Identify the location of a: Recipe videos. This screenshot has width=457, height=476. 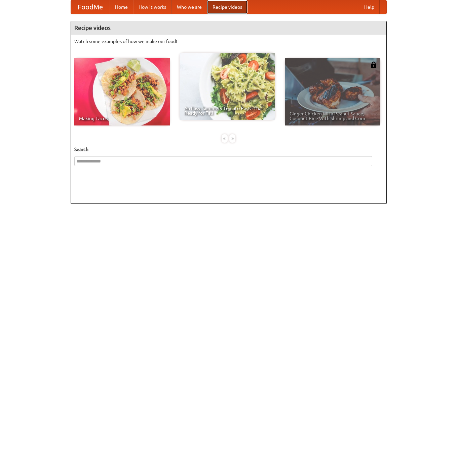
(227, 7).